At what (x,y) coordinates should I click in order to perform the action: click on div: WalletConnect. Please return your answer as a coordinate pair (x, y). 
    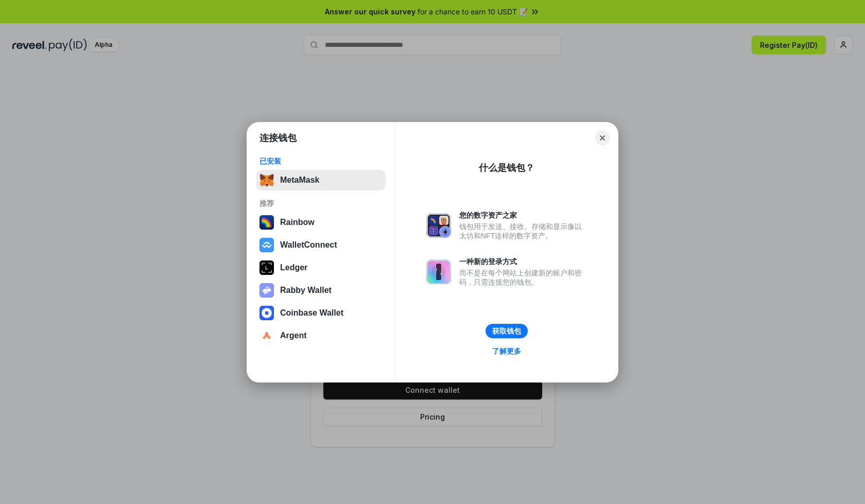
    Looking at the image, I should click on (308, 245).